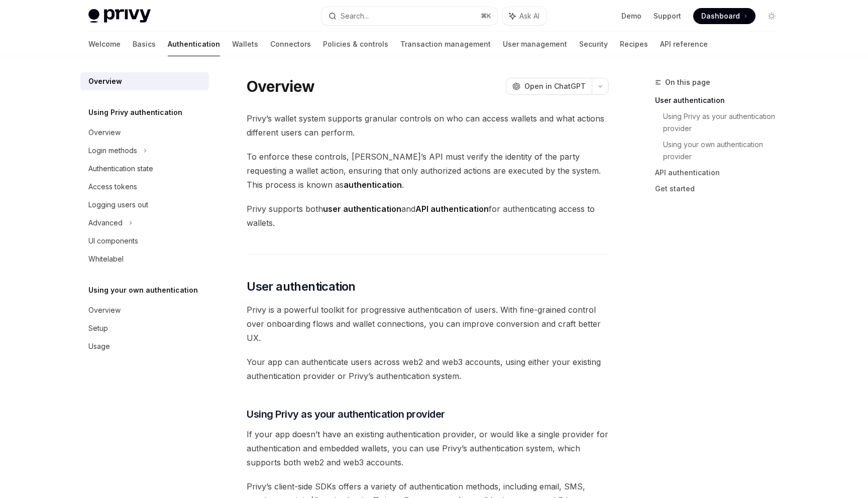 This screenshot has width=868, height=498. Describe the element at coordinates (144, 44) in the screenshot. I see `a: Basics` at that location.